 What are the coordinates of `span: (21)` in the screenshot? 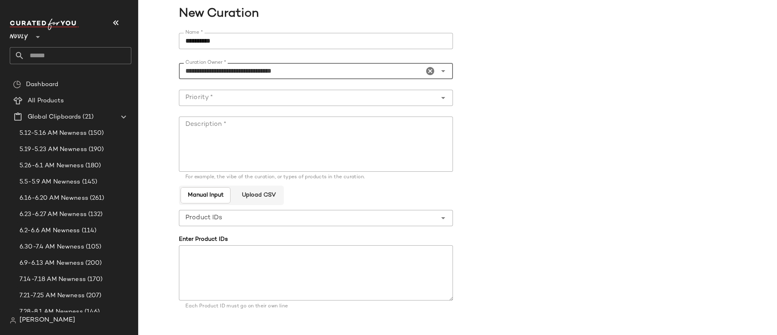 It's located at (87, 117).